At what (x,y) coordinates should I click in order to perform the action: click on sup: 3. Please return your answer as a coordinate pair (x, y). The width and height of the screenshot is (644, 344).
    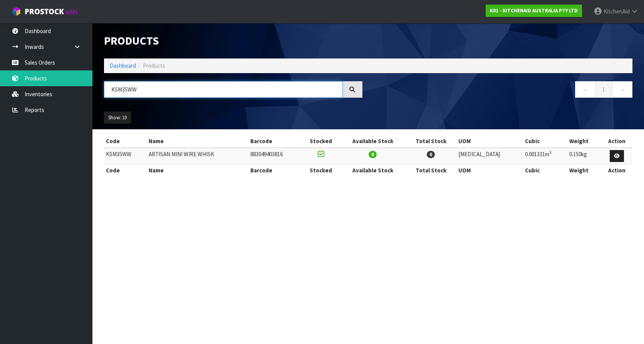
    Looking at the image, I should click on (550, 152).